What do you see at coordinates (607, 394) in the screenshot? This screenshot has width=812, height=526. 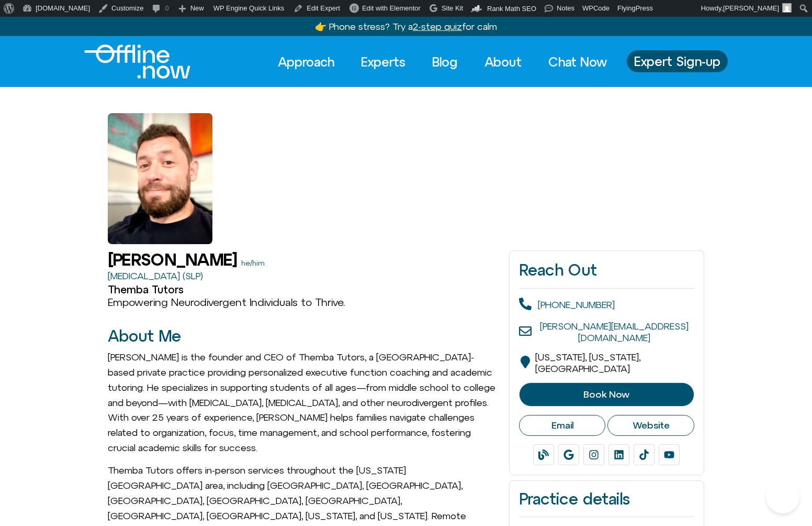 I see `span: Book Now` at bounding box center [607, 394].